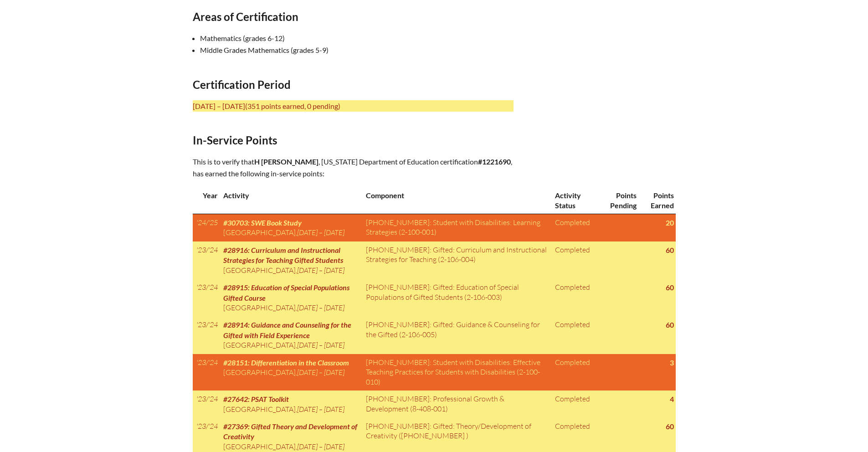 This screenshot has width=868, height=452. Describe the element at coordinates (206, 200) in the screenshot. I see `th: Year` at that location.